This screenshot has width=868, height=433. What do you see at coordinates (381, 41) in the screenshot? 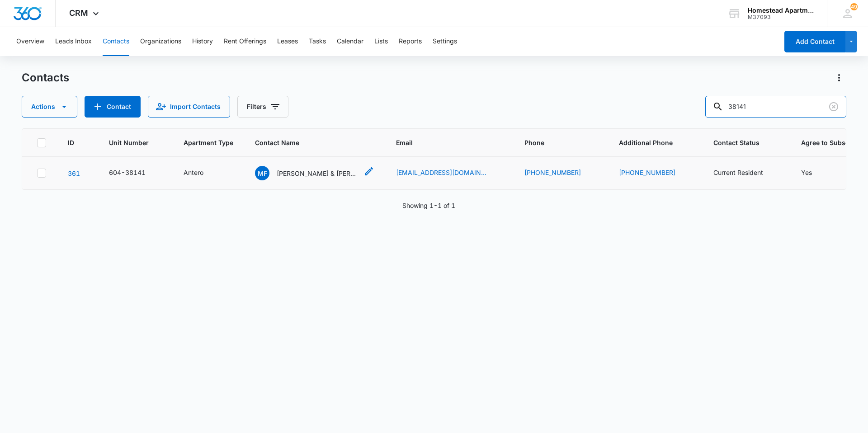
I see `button: Lists` at bounding box center [381, 41].